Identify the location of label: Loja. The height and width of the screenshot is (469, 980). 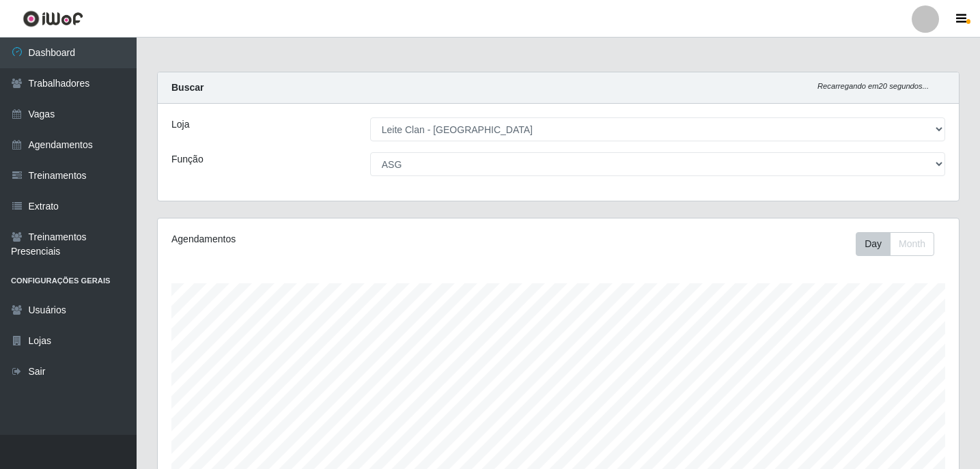
(180, 125).